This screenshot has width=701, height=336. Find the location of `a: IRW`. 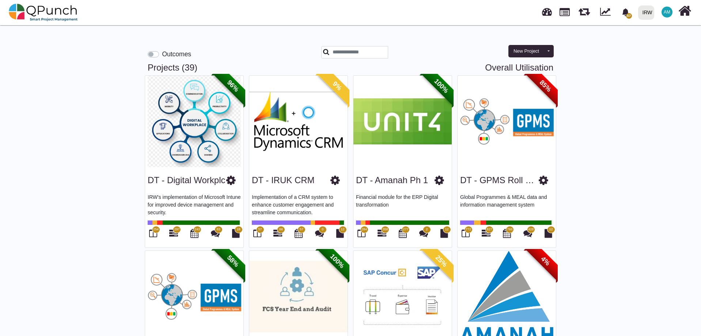

a: IRW is located at coordinates (645, 12).